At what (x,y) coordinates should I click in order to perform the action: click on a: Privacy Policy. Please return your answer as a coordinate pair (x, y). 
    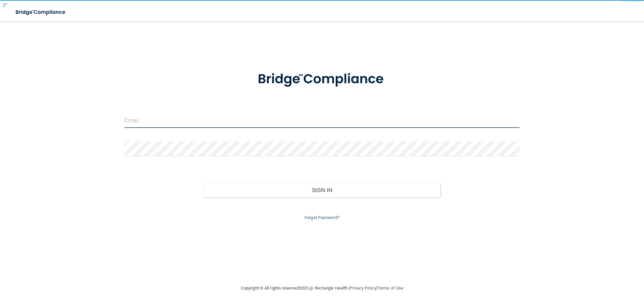
    Looking at the image, I should click on (363, 288).